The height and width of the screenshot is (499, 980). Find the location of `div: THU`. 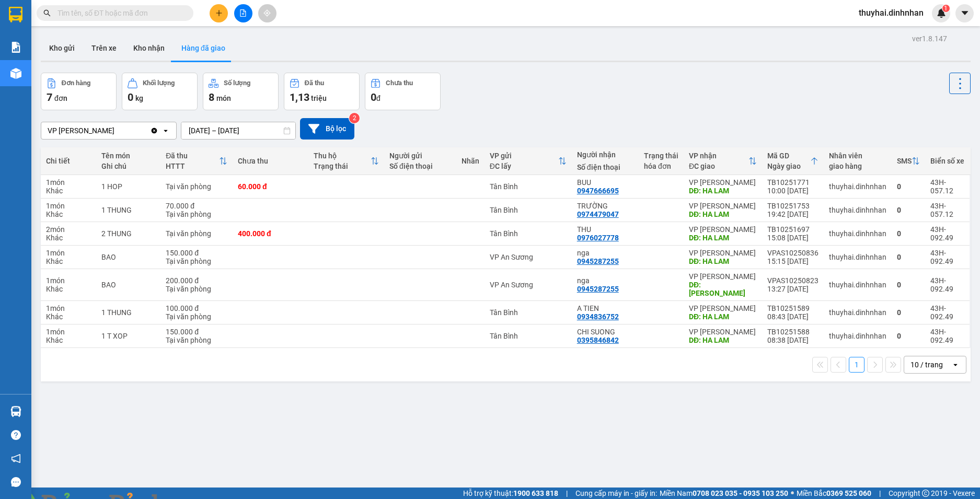

div: THU is located at coordinates (605, 230).